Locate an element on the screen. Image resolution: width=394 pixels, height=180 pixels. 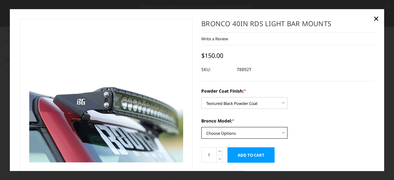
a: Write a Review is located at coordinates (215, 39).